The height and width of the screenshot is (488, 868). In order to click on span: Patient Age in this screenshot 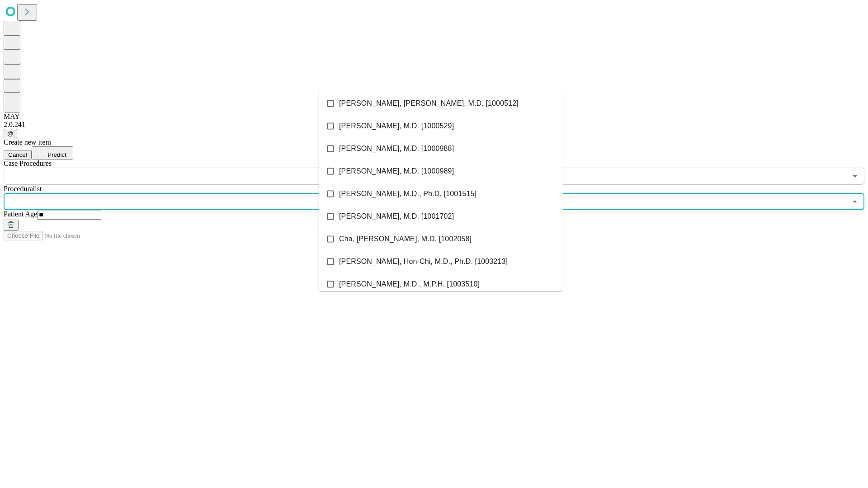, I will do `click(21, 214)`.